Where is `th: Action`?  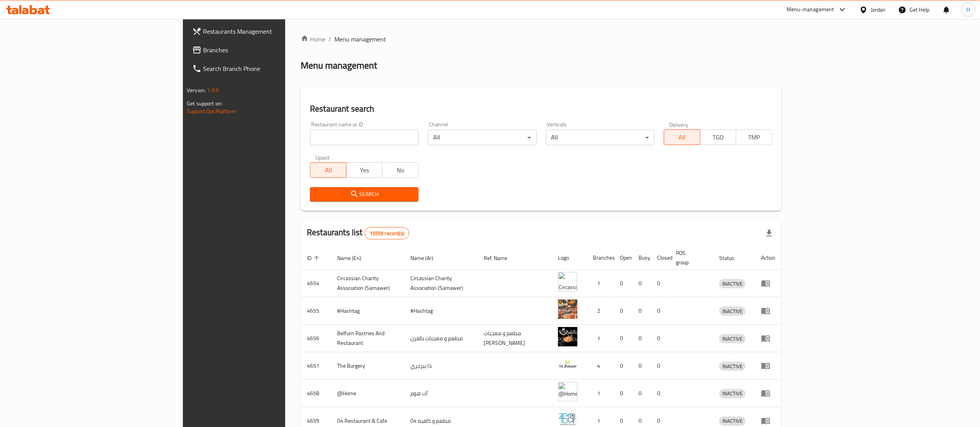
th: Action is located at coordinates (768, 258).